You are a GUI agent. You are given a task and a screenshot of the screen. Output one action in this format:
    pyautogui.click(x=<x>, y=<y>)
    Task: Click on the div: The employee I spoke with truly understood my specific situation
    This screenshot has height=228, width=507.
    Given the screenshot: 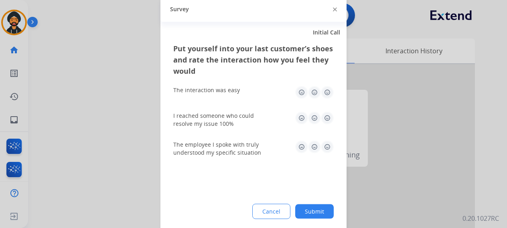 What is the action you would take?
    pyautogui.click(x=221, y=148)
    